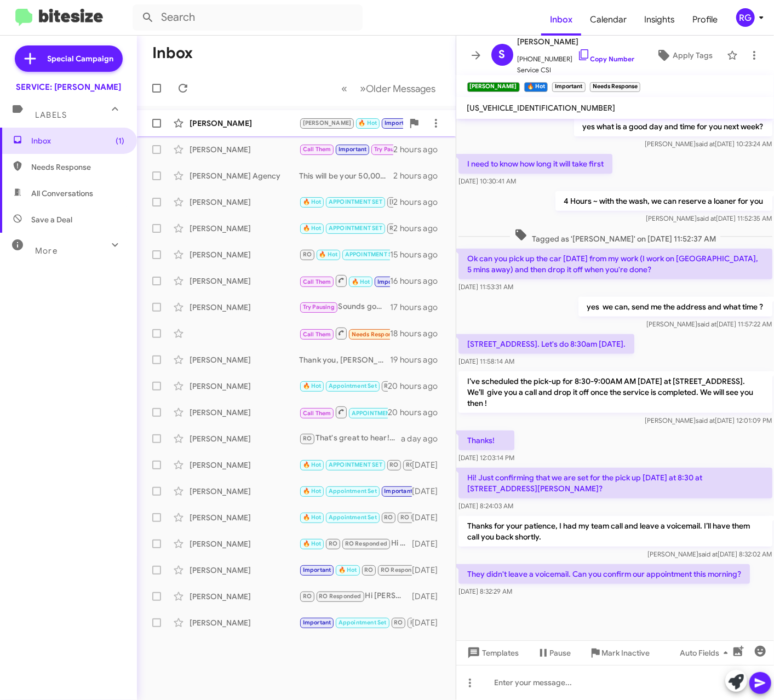  What do you see at coordinates (418, 281) in the screenshot?
I see `div: 16 hours ago` at bounding box center [418, 281].